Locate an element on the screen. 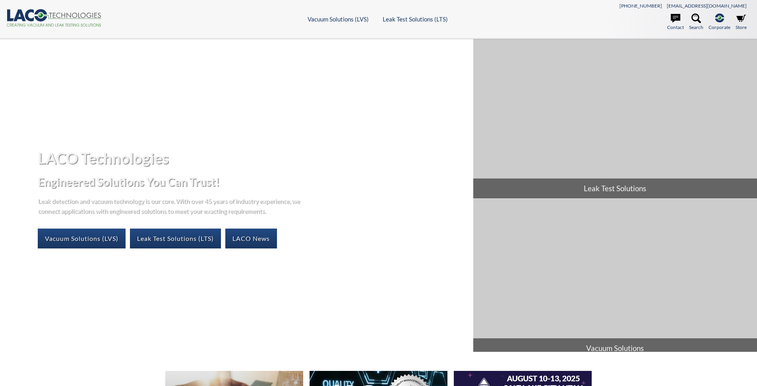 The width and height of the screenshot is (757, 386). p: Leak detection and vacuum technology is our core. With over 45 years of industry experience, we c... is located at coordinates (171, 205).